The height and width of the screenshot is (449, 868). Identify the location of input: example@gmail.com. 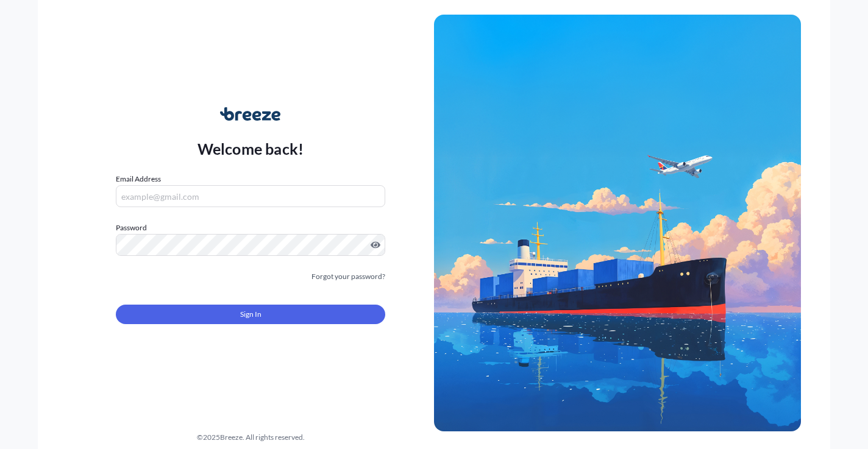
(250, 196).